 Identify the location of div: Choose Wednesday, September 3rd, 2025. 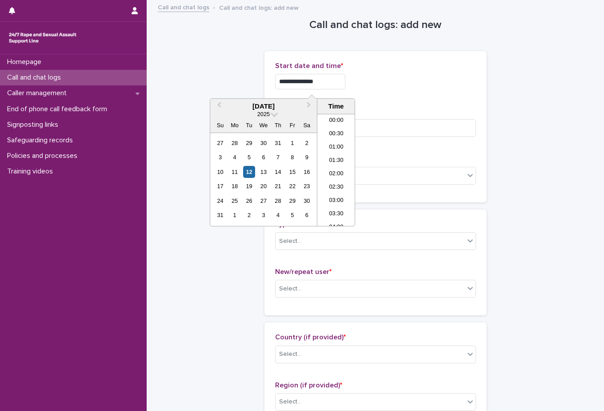
(263, 215).